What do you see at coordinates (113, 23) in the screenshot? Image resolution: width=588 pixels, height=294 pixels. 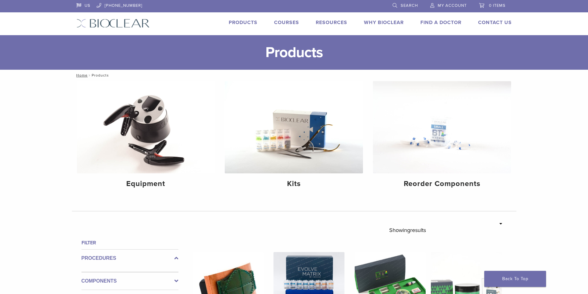 I see `img: Bioclear` at bounding box center [113, 23].